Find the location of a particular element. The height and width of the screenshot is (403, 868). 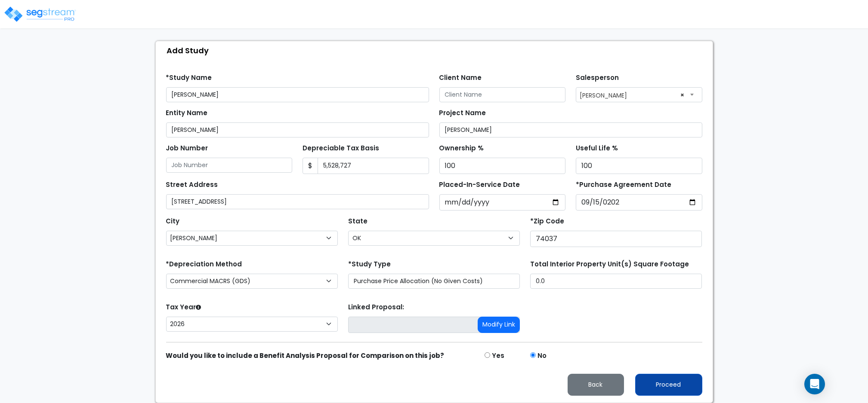

input: Purchase Date is located at coordinates (639, 203).